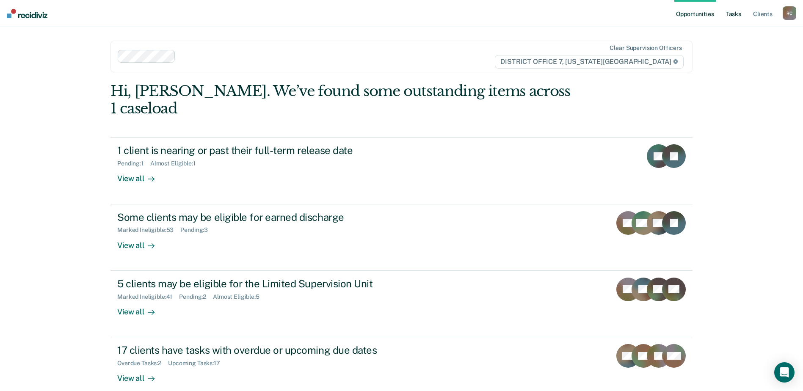  I want to click on a: Some clients may be eligible for earned dischargeMarked Ineligible:53Pending:3View all, so click(402, 238).